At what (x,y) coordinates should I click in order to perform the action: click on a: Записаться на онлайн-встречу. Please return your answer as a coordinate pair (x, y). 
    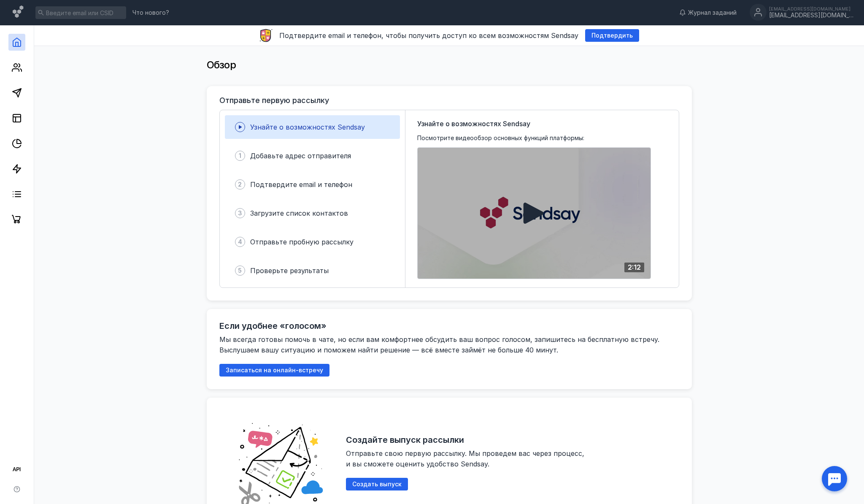
    Looking at the image, I should click on (274, 370).